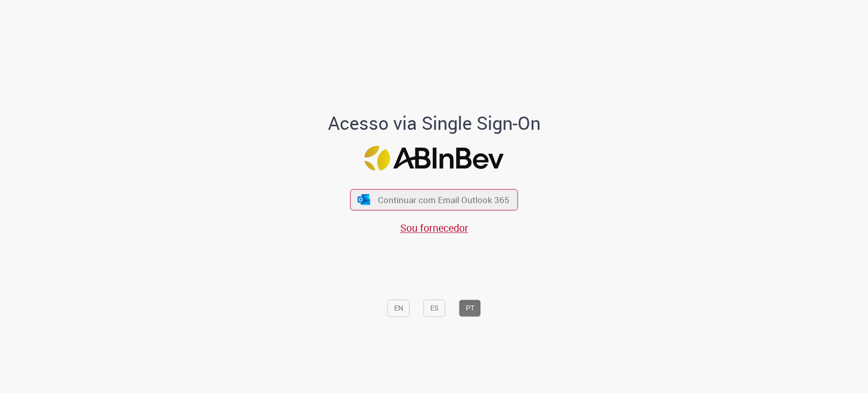 The width and height of the screenshot is (868, 393). What do you see at coordinates (470, 308) in the screenshot?
I see `button: PT` at bounding box center [470, 308].